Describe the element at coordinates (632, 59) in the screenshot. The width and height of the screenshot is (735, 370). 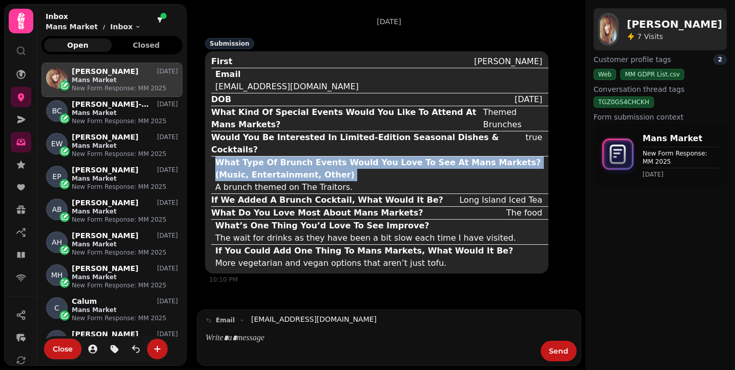
I see `span: Customer profile tags` at that location.